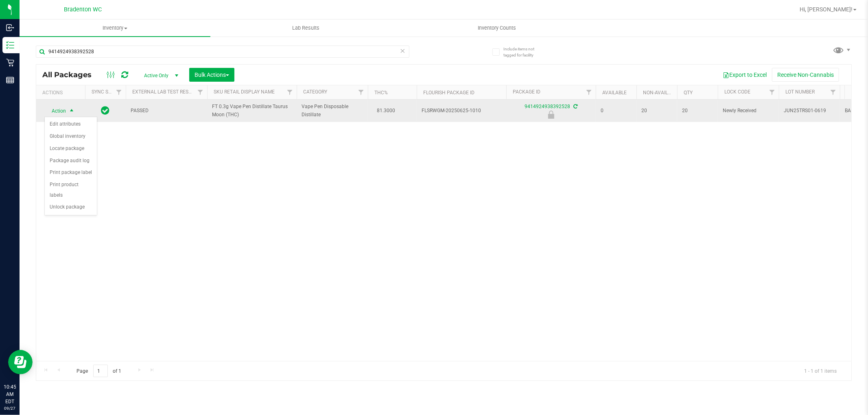 Image resolution: width=868 pixels, height=415 pixels. Describe the element at coordinates (115, 28) in the screenshot. I see `a: Inventory` at that location.